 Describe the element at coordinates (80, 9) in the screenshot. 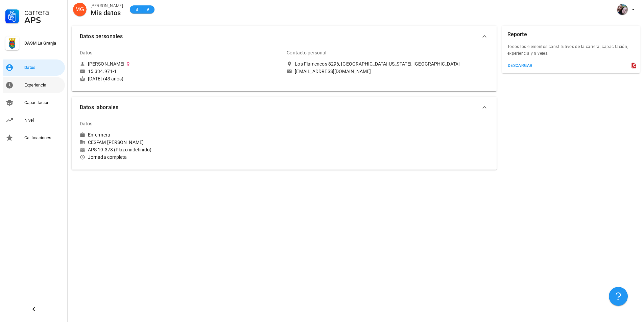

I see `span: MG` at that location.